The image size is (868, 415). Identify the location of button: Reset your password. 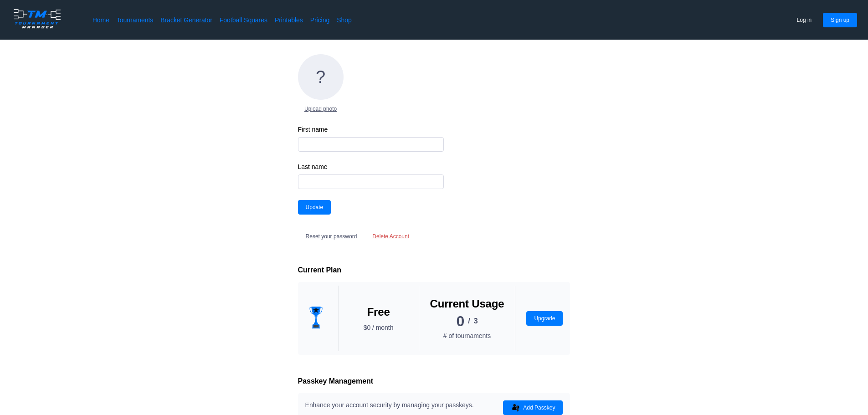
(331, 236).